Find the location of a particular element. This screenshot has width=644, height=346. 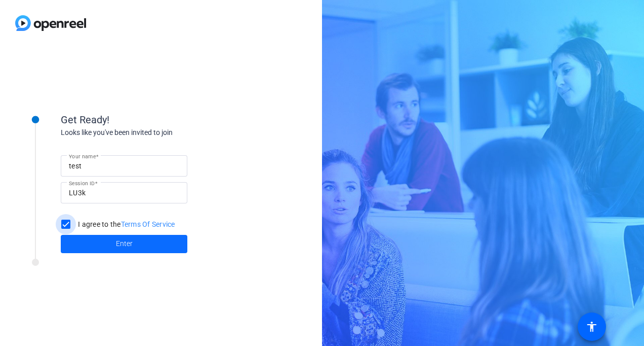

mat-icon: accessibility is located at coordinates (592, 326).